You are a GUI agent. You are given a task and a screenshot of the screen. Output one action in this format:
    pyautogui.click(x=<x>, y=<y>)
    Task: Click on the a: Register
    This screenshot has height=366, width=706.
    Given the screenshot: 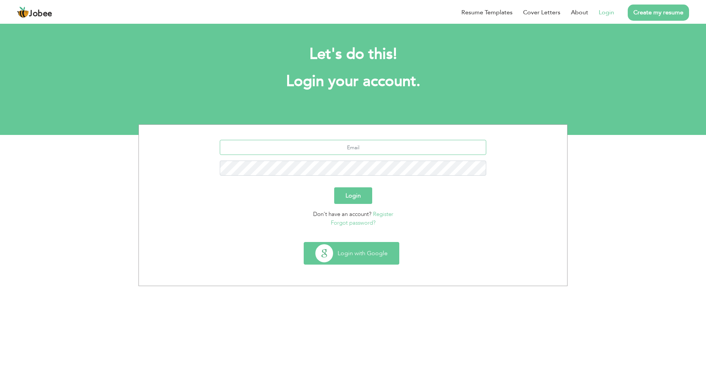 What is the action you would take?
    pyautogui.click(x=383, y=214)
    